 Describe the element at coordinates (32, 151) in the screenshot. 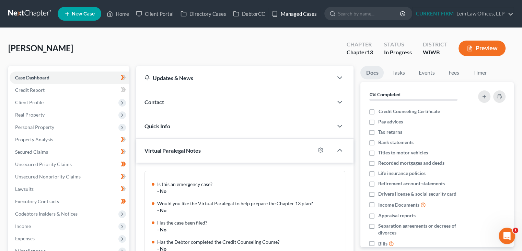

I see `span: Secured Claims` at that location.